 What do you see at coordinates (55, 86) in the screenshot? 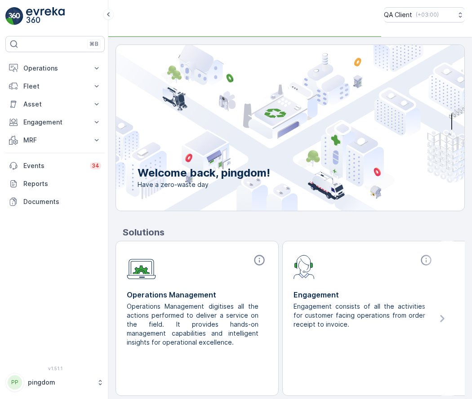
I see `p: Fleet` at bounding box center [55, 86].